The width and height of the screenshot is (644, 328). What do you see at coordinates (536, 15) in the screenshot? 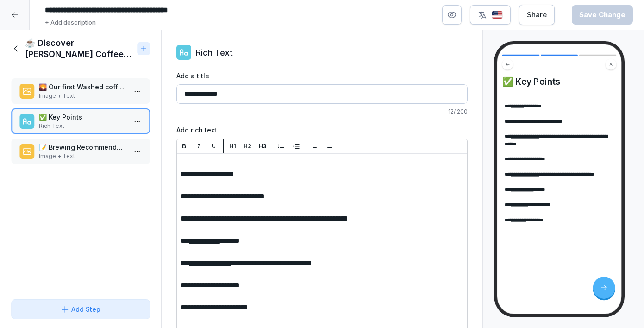
I see `button: Share` at bounding box center [536, 15].